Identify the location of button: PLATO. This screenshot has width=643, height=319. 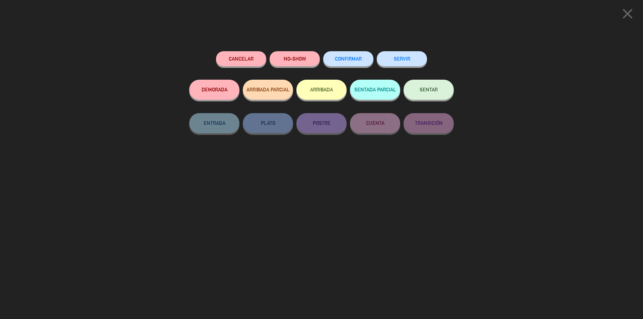
(268, 123).